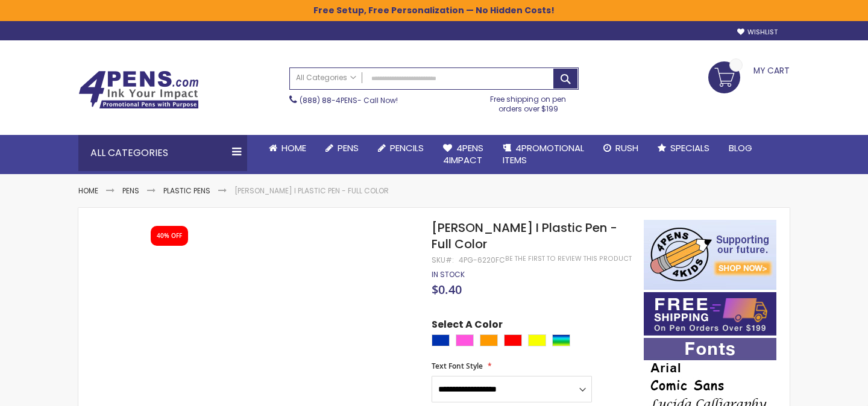  I want to click on a: Blog, so click(740, 148).